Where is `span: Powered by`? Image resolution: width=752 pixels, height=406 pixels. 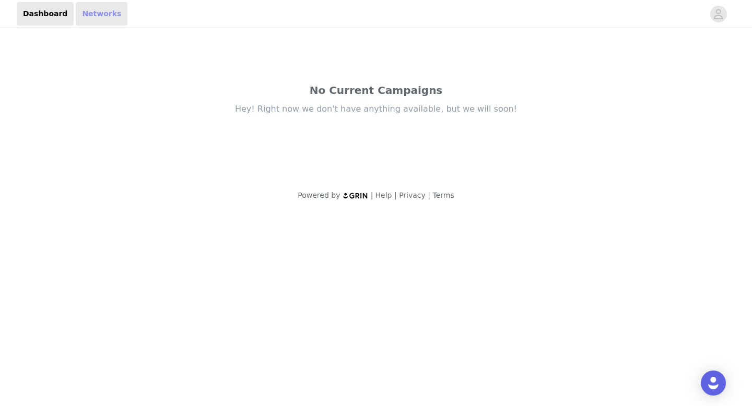
span: Powered by is located at coordinates (319, 195).